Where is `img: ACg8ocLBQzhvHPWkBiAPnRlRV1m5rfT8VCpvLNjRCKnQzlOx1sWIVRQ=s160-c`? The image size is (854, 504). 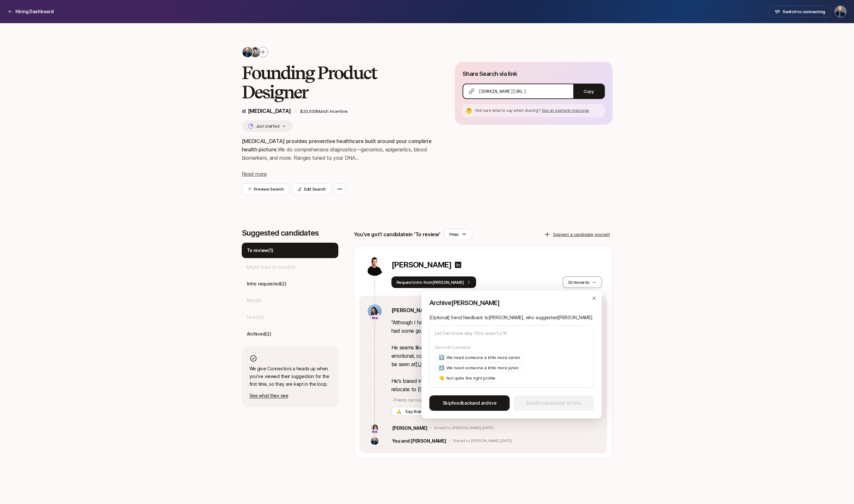
img: ACg8ocLBQzhvHPWkBiAPnRlRV1m5rfT8VCpvLNjRCKnQzlOx1sWIVRQ=s160-c is located at coordinates (255, 52).